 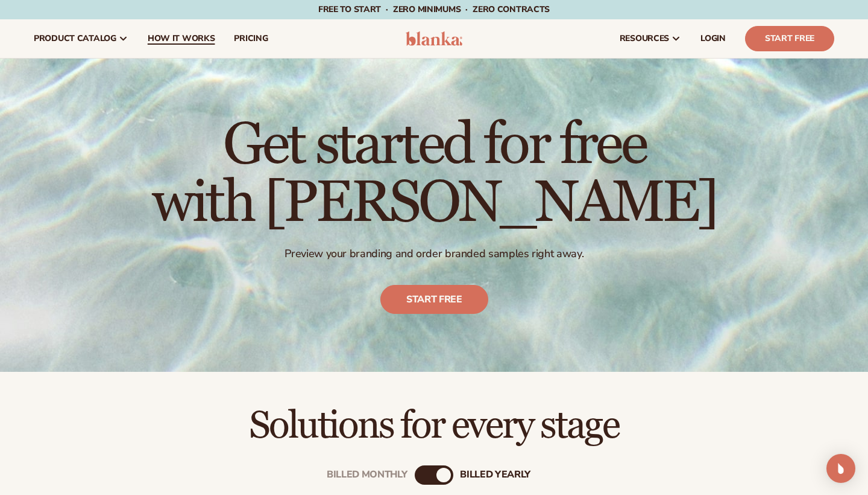 I want to click on a: resources, so click(x=650, y=39).